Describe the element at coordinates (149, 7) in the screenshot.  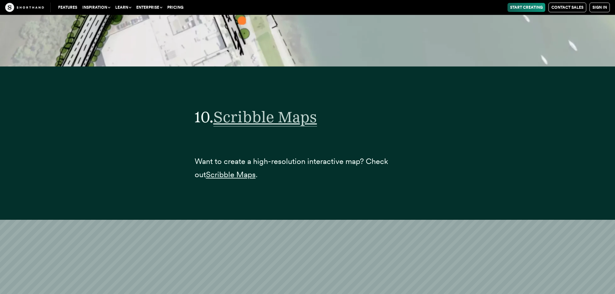
I see `button: Enterprise` at that location.